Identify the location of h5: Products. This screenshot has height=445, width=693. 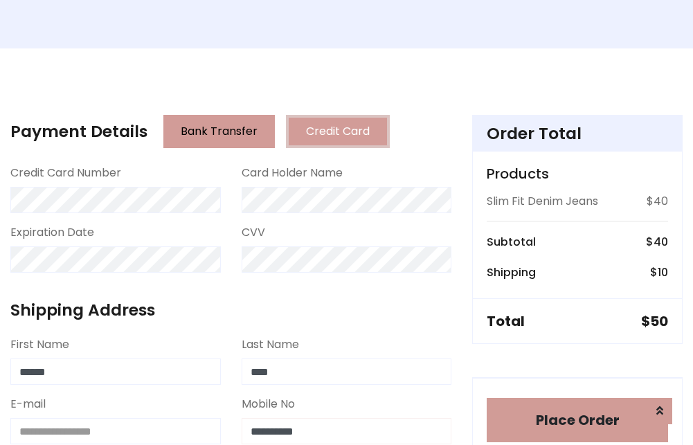
(578, 174).